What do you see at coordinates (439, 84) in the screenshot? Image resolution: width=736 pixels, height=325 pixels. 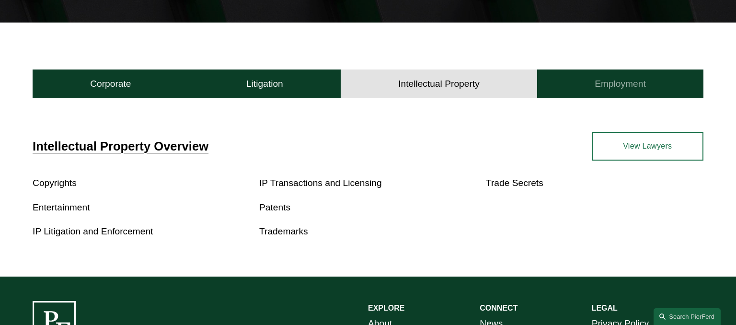 I see `h4: Intellectual Property` at bounding box center [439, 84].